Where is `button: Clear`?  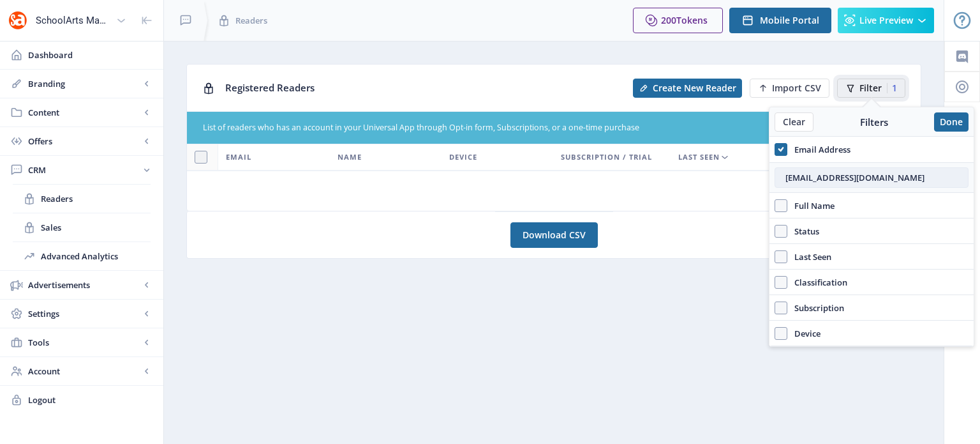
button: Clear is located at coordinates (794, 122).